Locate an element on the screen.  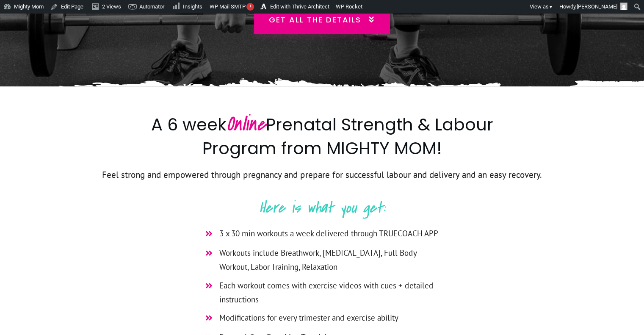
h2: A 6 week Prenatal Strength & Labour Program from MIGHTY MOM! is located at coordinates (322, 139).